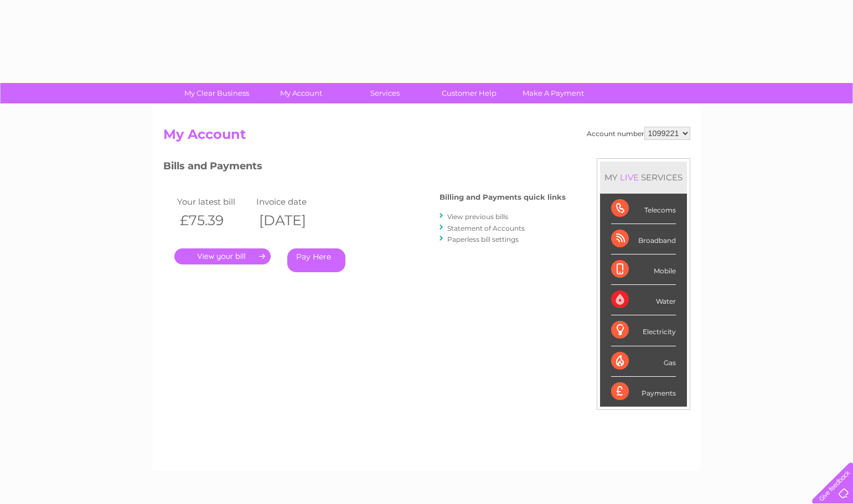  What do you see at coordinates (629, 177) in the screenshot?
I see `div: LIVE` at bounding box center [629, 177].